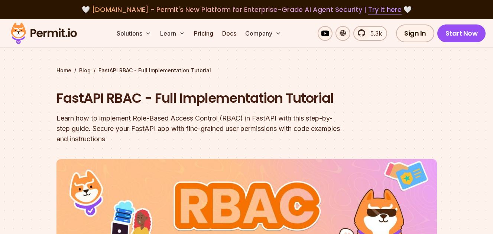  What do you see at coordinates (134, 33) in the screenshot?
I see `button: Solutions` at bounding box center [134, 33].